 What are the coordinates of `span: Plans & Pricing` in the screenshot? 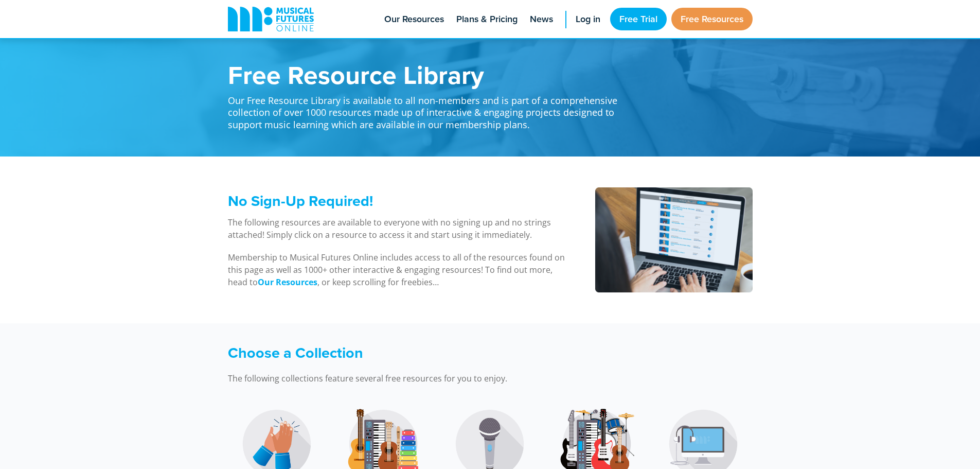 It's located at (487, 19).